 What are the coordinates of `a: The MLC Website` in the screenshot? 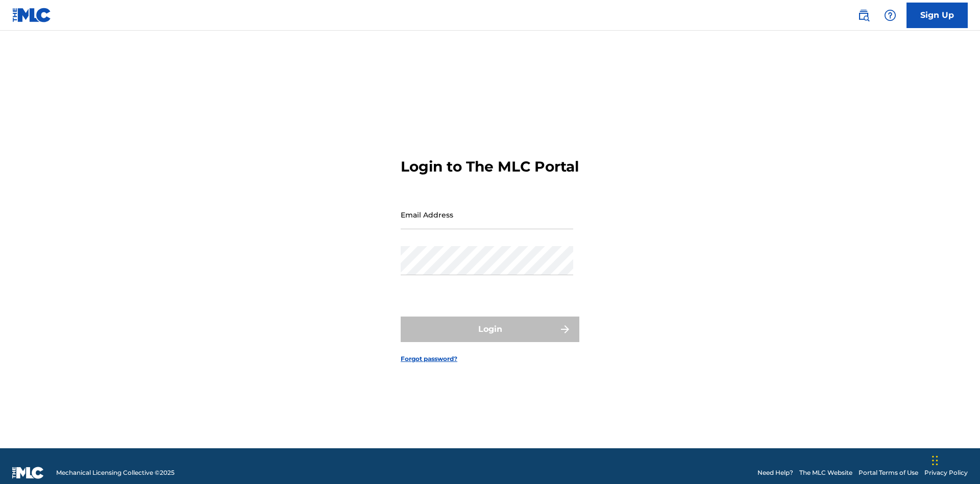 It's located at (826, 473).